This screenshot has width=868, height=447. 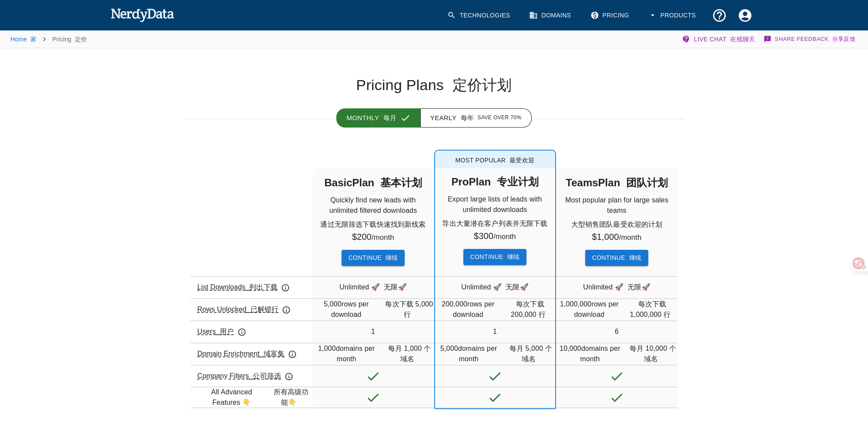 I want to click on a: Domains, so click(x=551, y=15).